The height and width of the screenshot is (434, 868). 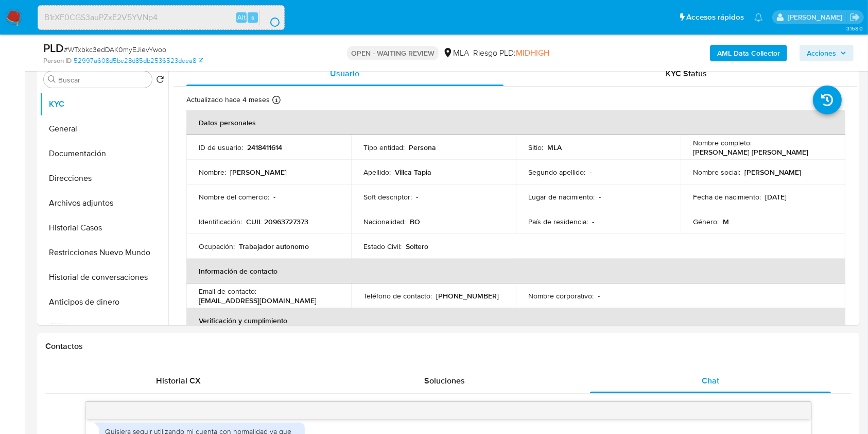 I want to click on span: 3.158.0, so click(x=855, y=28).